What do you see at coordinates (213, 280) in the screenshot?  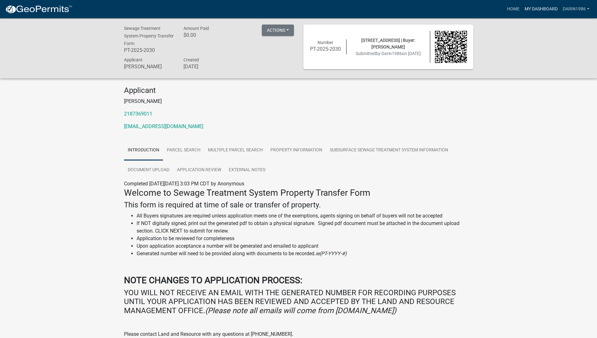 I see `strong: NOTE CHANGES TO APPLICATION PROCESS:` at bounding box center [213, 280].